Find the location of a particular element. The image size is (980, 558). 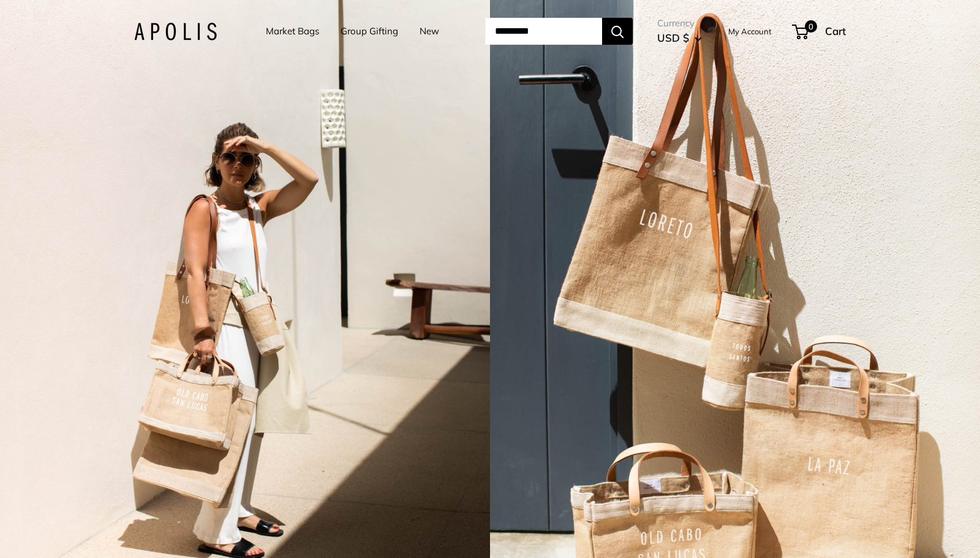

input: Search... is located at coordinates (543, 31).